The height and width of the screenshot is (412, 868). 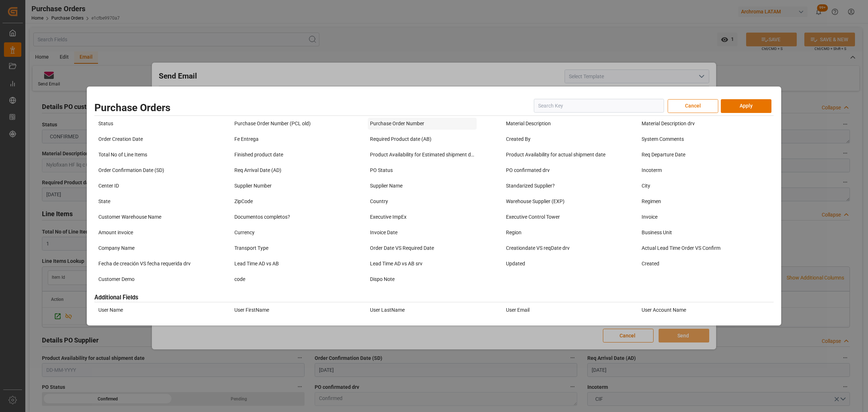 I want to click on input: Search Key, so click(x=599, y=105).